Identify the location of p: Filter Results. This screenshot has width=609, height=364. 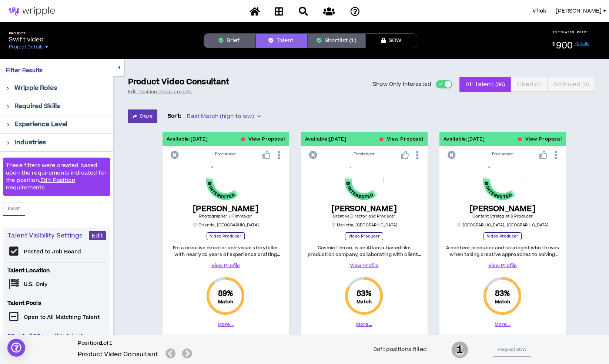
(57, 71).